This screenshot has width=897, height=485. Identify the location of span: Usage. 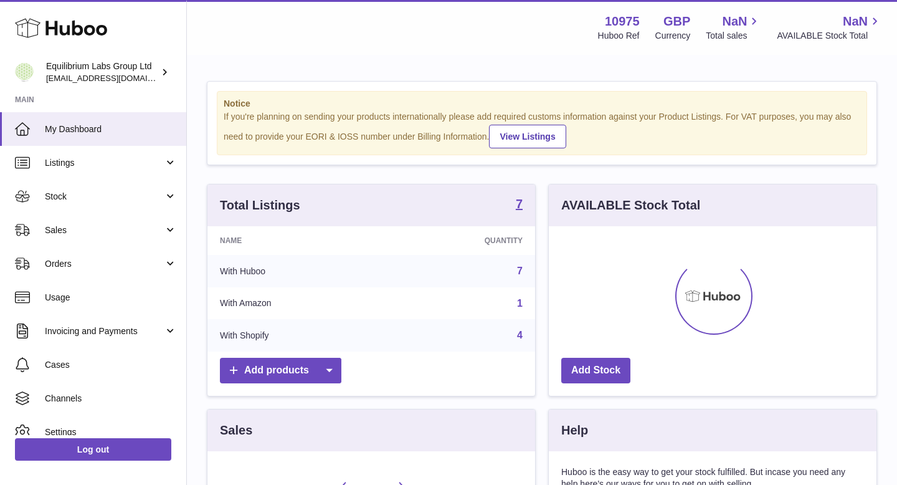
(111, 297).